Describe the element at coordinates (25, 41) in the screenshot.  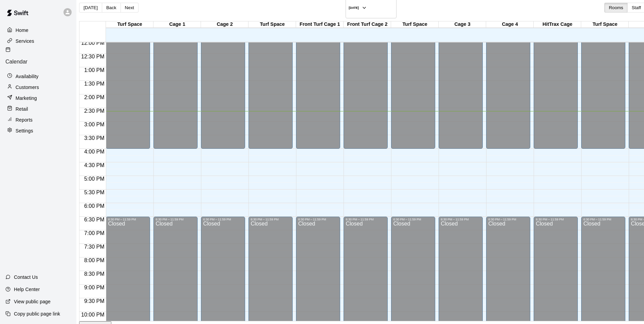
I see `p: Services` at that location.